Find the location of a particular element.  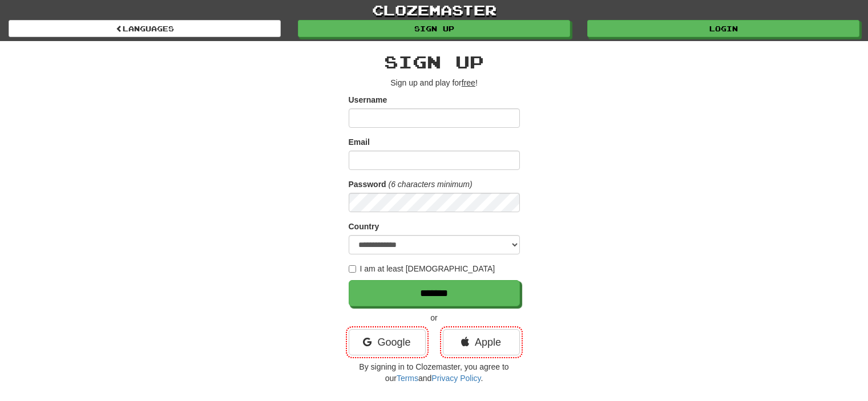

a: Login is located at coordinates (723, 29).